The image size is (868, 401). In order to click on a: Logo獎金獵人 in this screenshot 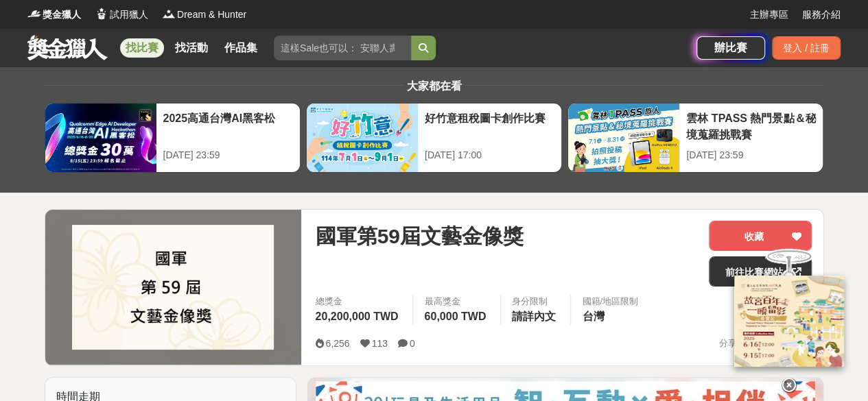, I will do `click(54, 14)`.